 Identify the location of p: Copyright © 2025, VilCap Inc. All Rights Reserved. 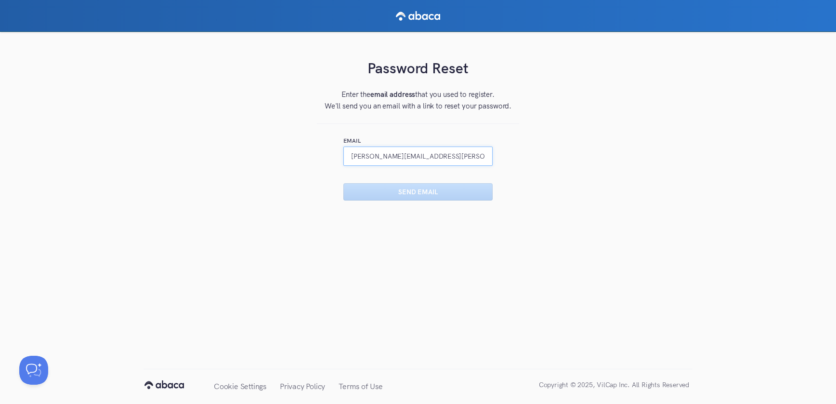
(616, 385).